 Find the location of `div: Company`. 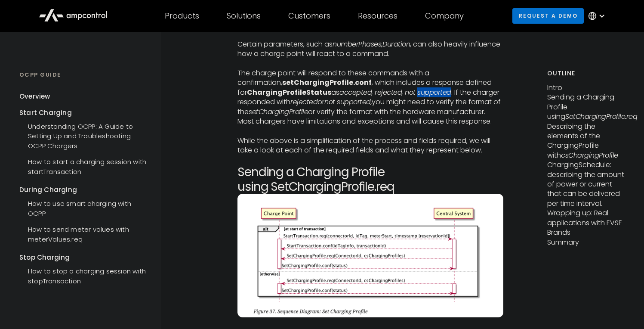

div: Company is located at coordinates (445, 16).